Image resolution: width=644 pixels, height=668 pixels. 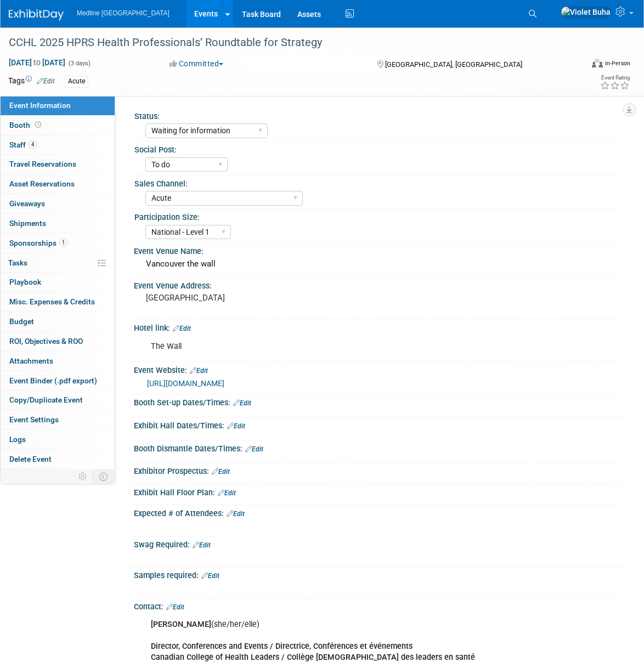 What do you see at coordinates (378, 512) in the screenshot?
I see `div: Expected # of Attendees:` at bounding box center [378, 512].